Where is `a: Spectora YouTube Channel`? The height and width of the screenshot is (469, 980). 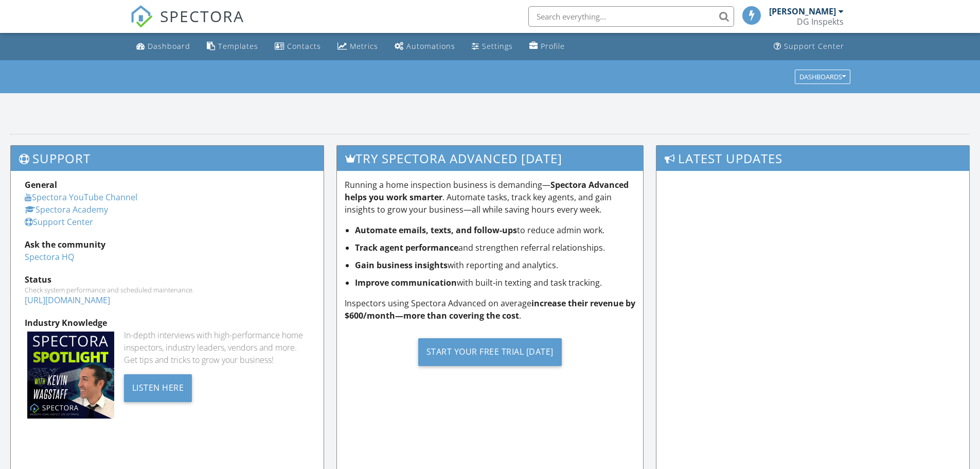 a: Spectora YouTube Channel is located at coordinates (81, 197).